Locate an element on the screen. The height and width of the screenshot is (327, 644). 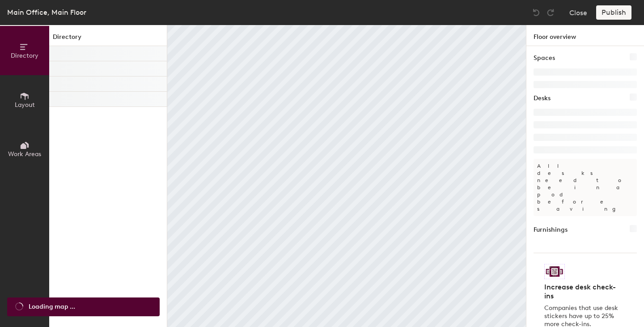
h1: Desks is located at coordinates (542, 98).